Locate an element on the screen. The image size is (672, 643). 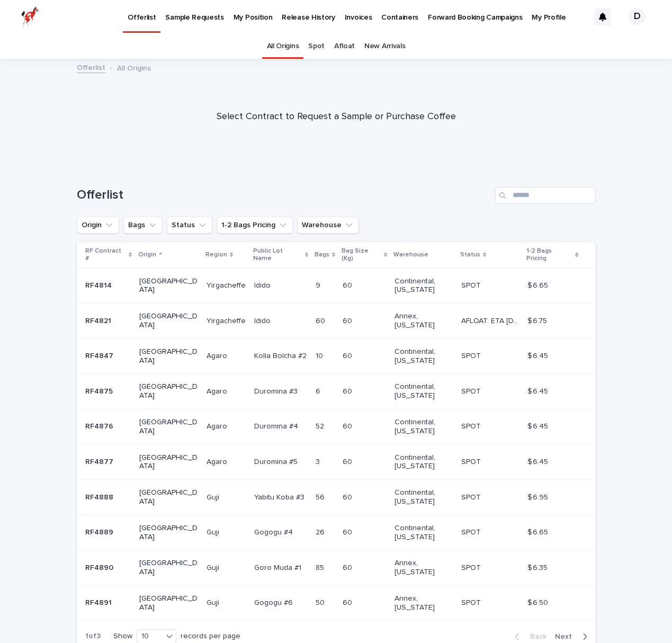
a: Afloat is located at coordinates (344, 46).